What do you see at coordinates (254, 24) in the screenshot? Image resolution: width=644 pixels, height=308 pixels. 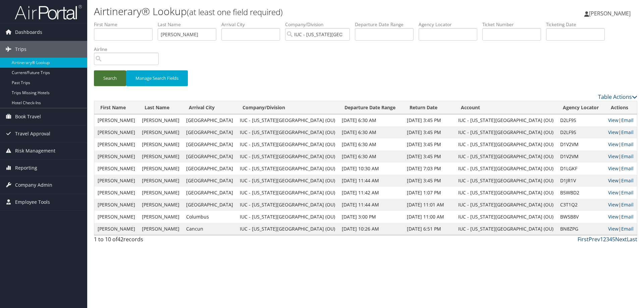 I see `label: Arrival City` at bounding box center [254, 24].